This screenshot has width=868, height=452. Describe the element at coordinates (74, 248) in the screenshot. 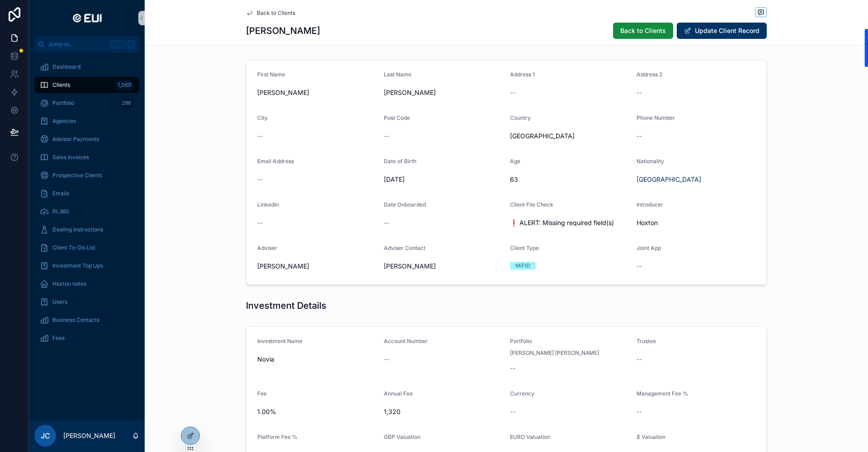

I see `span: Client To-Do List` at that location.